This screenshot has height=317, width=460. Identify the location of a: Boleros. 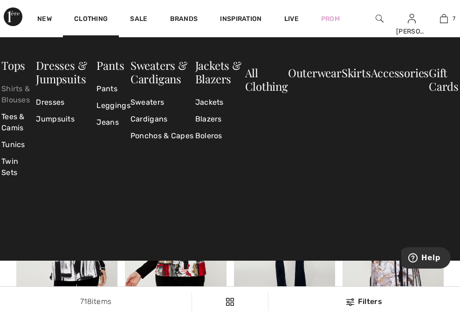
(220, 136).